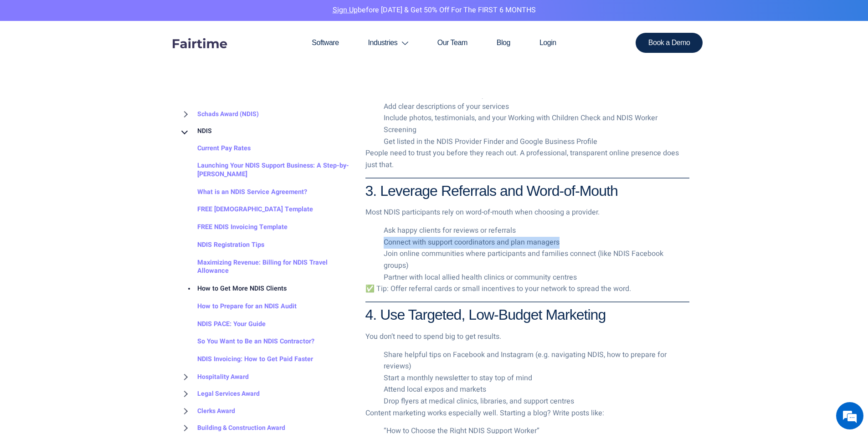  I want to click on a: Legal Services Award, so click(219, 394).